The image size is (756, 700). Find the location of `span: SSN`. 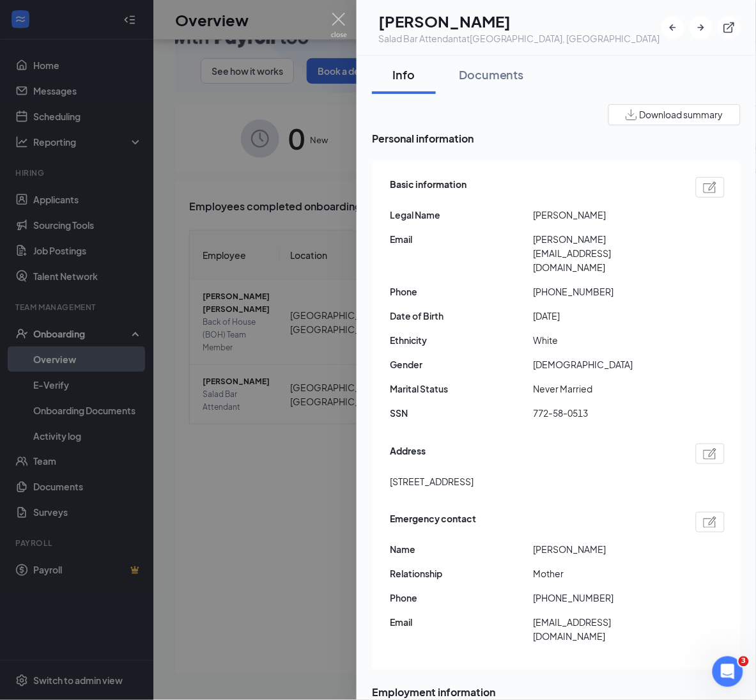

span: SSN is located at coordinates (461, 413).